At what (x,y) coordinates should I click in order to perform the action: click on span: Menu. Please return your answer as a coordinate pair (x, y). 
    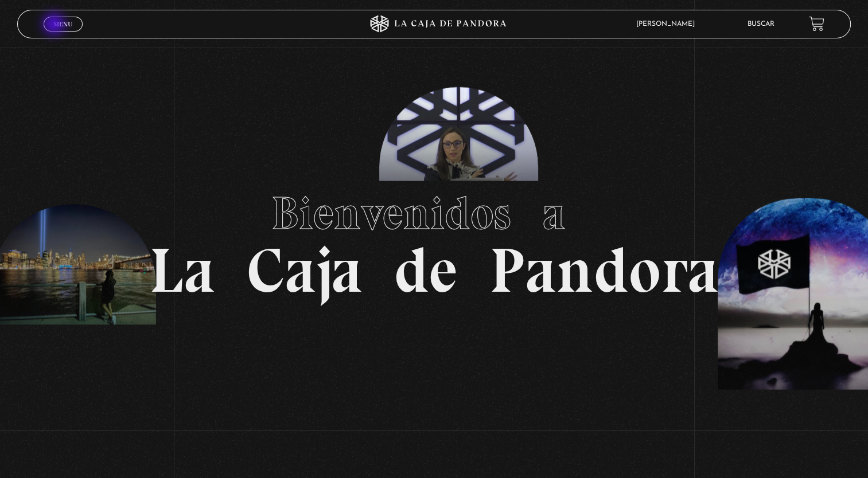
    Looking at the image, I should click on (62, 24).